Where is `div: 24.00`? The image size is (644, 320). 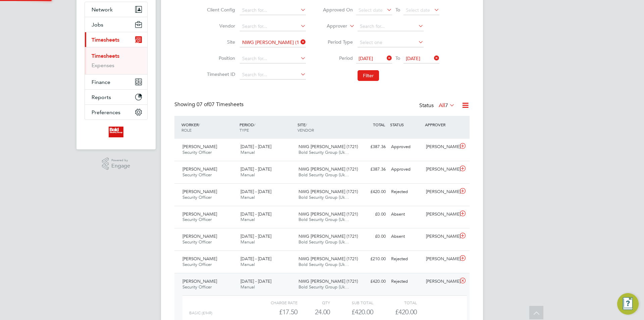
div: 24.00 is located at coordinates (314, 312).